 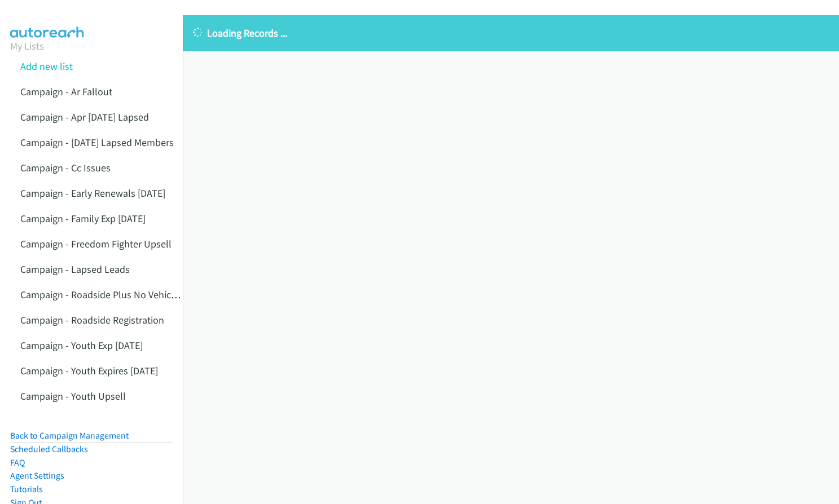 What do you see at coordinates (26, 489) in the screenshot?
I see `a: Tutorials` at bounding box center [26, 489].